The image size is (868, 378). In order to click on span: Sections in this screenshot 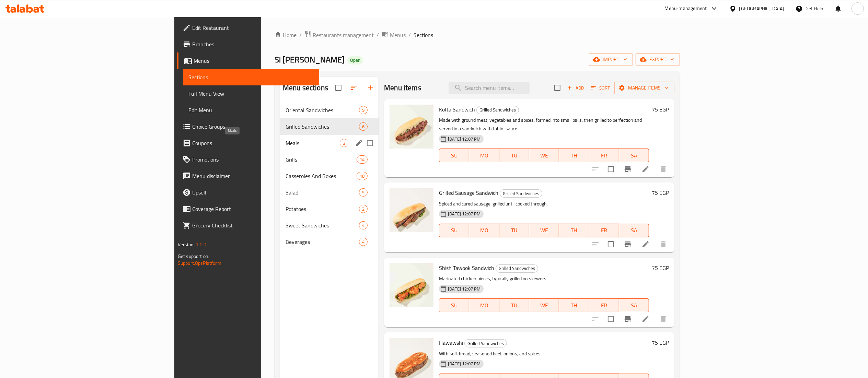, I will do `click(251, 77)`.